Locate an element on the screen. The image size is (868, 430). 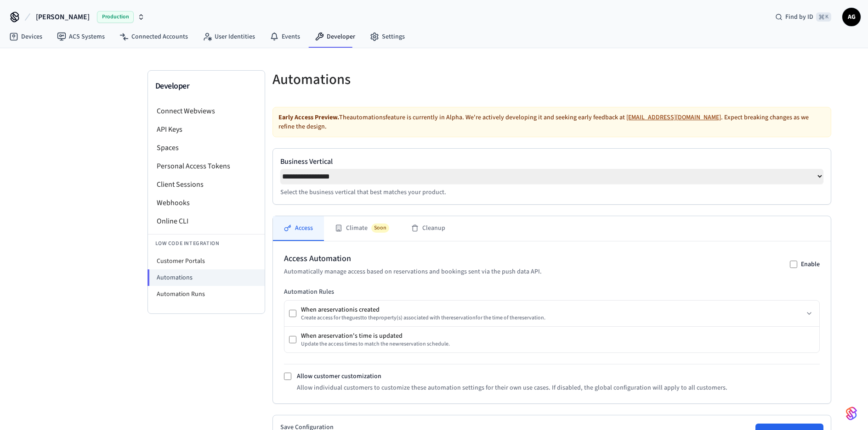
a: Settings is located at coordinates (387, 37).